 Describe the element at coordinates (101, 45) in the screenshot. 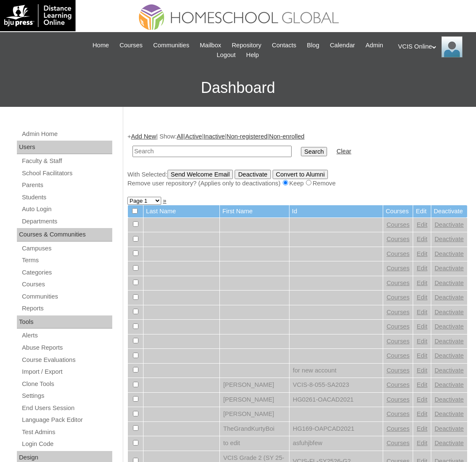

I see `span: Home` at that location.